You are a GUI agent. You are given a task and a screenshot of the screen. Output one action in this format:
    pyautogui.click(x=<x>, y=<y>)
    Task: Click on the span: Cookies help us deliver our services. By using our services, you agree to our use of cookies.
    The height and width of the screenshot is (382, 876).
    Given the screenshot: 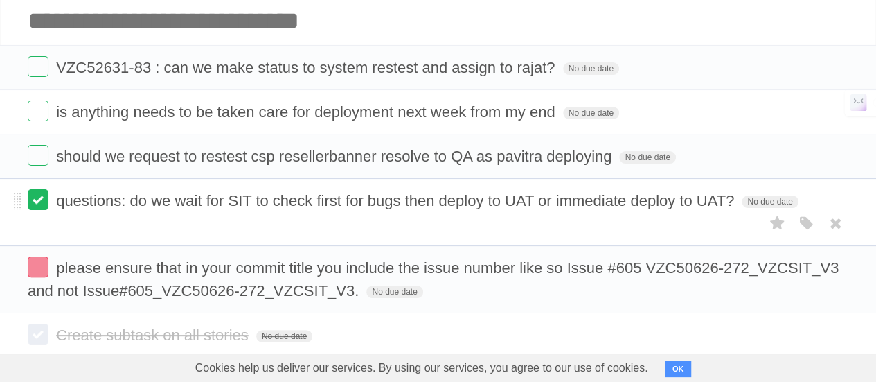 What is the action you would take?
    pyautogui.click(x=422, y=368)
    